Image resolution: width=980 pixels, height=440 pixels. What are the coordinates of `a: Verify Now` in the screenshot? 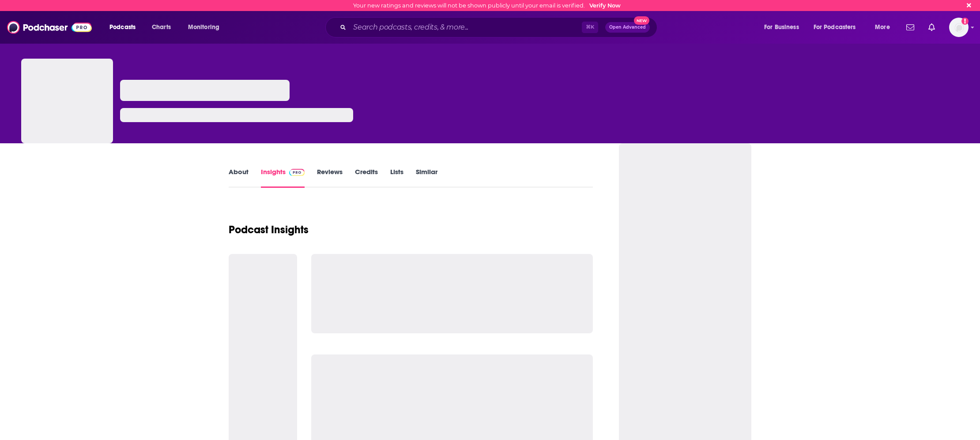 It's located at (605, 5).